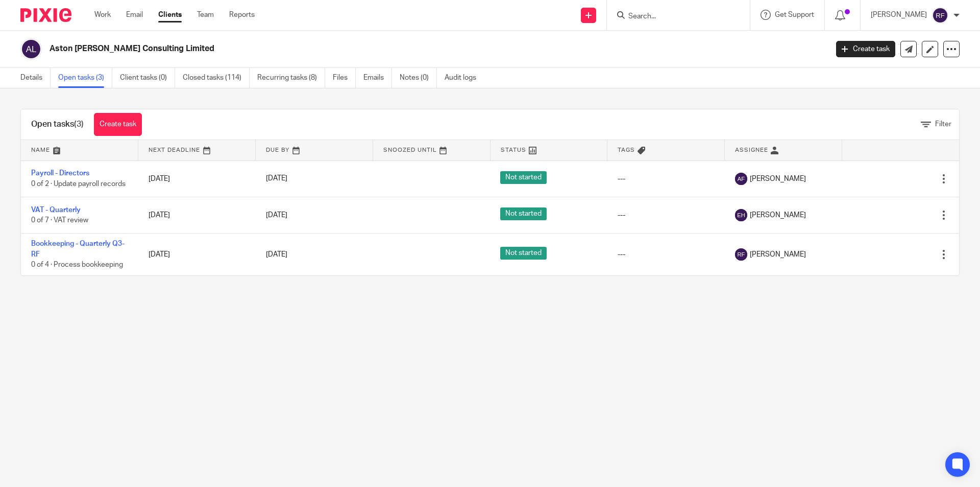 This screenshot has width=980, height=487. I want to click on a: VAT - Quarterly, so click(56, 210).